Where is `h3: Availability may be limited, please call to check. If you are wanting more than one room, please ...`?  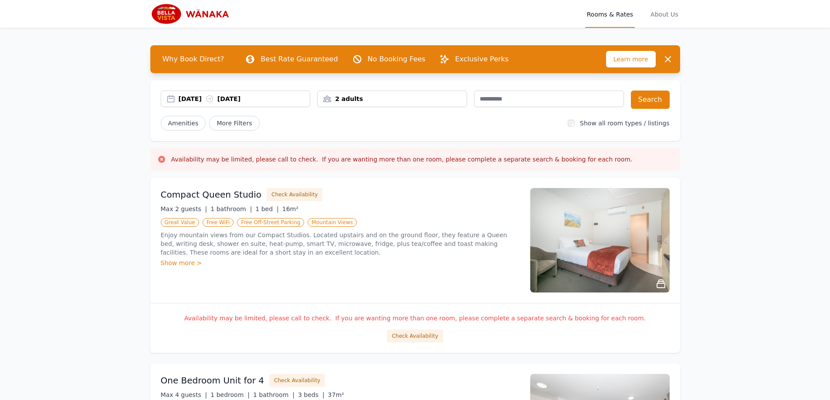
h3: Availability may be limited, please call to check. If you are wanting more than one room, please ... is located at coordinates (402, 160).